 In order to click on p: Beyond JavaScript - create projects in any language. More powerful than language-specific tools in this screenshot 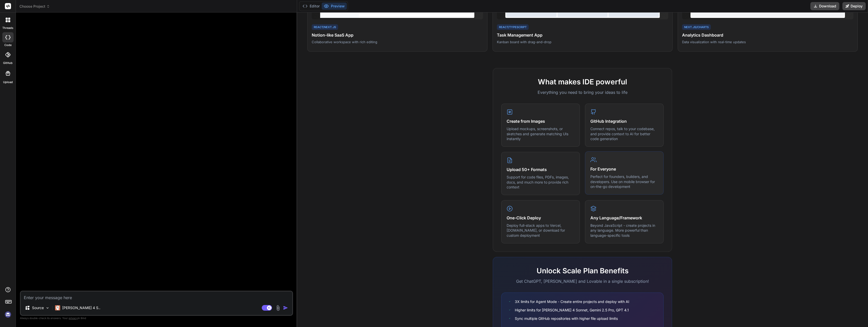, I will do `click(624, 231)`.